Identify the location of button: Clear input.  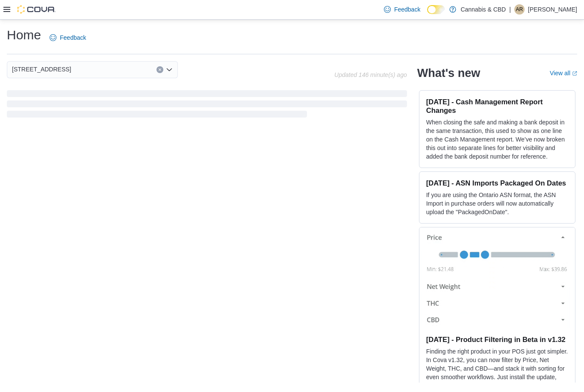
(160, 70).